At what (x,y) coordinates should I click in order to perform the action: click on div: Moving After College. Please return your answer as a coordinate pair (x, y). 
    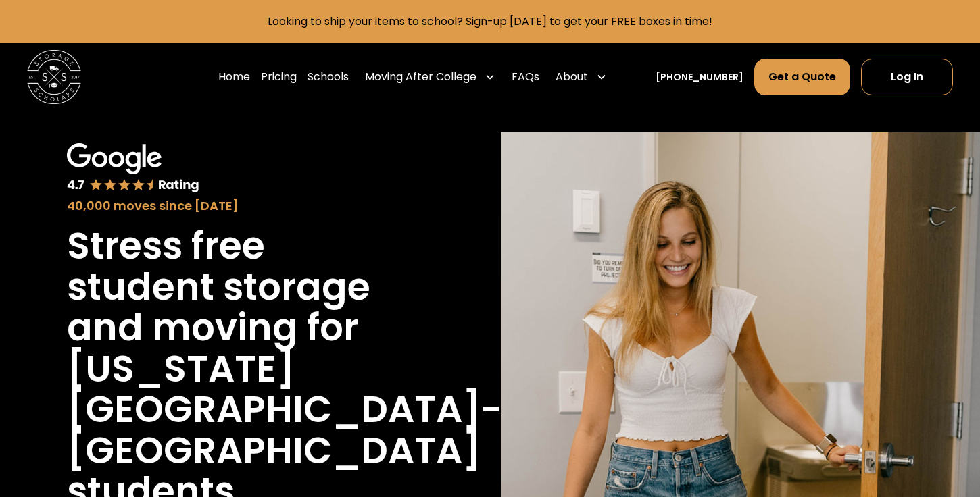
    Looking at the image, I should click on (420, 77).